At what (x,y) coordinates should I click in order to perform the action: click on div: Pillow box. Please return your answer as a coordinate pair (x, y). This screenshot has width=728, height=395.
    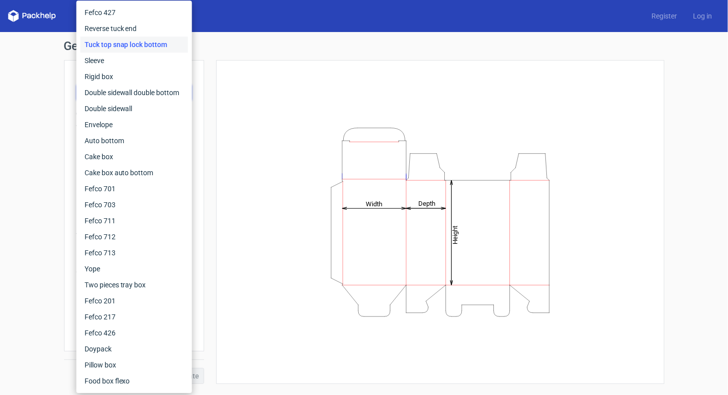
    Looking at the image, I should click on (134, 365).